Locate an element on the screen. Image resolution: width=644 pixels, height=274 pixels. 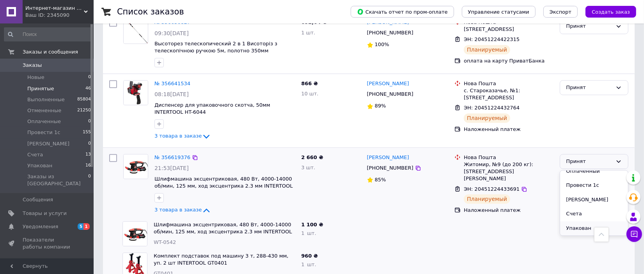
span: Создать заказ is located at coordinates (610, 12).